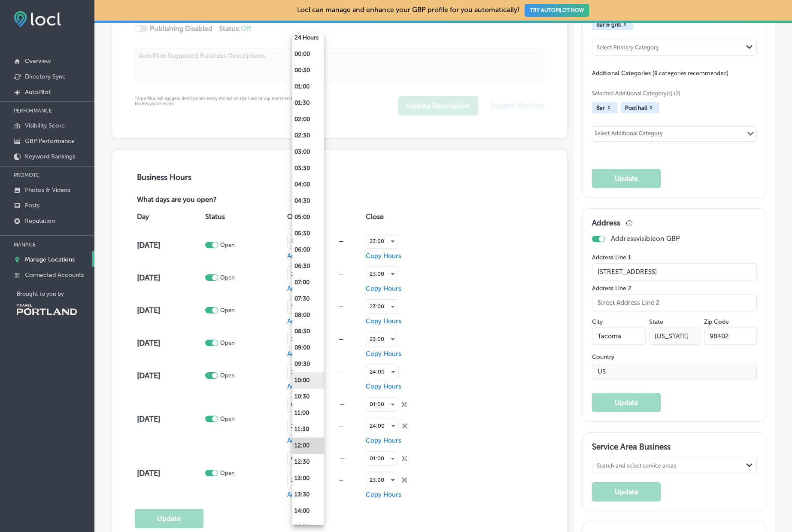 Image resolution: width=792 pixels, height=532 pixels. I want to click on li: 11:00, so click(308, 413).